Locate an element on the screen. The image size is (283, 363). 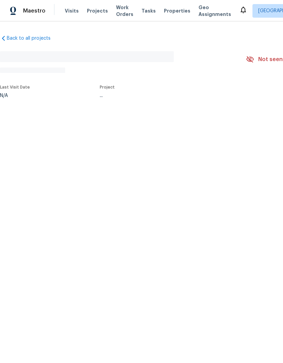
span: Projects is located at coordinates (97, 11).